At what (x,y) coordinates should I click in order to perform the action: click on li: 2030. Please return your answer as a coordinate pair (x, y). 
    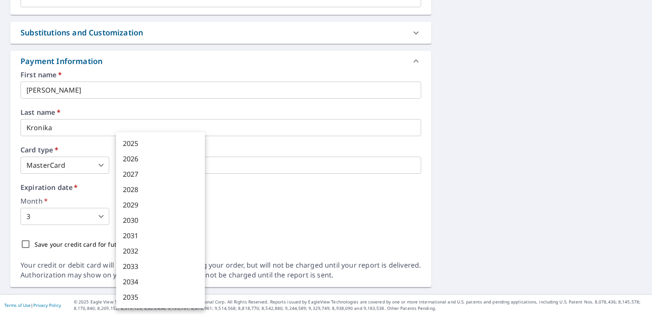
    Looking at the image, I should click on (161, 220).